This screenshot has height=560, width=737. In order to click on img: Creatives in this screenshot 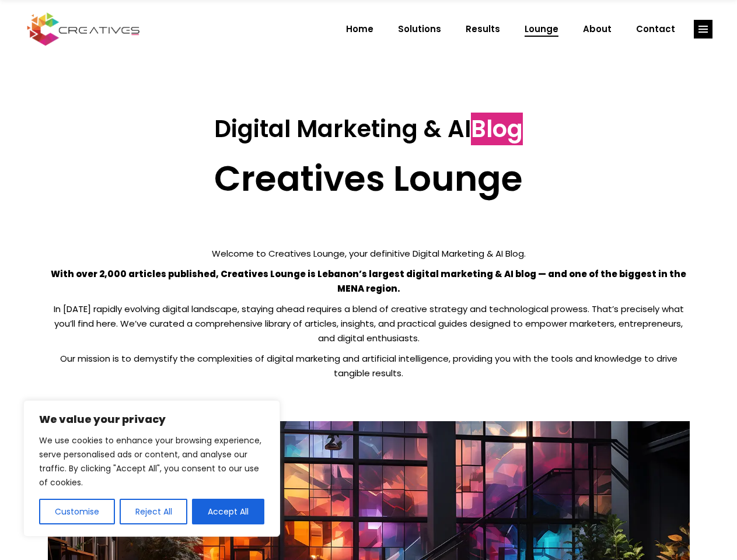, I will do `click(83, 29)`.